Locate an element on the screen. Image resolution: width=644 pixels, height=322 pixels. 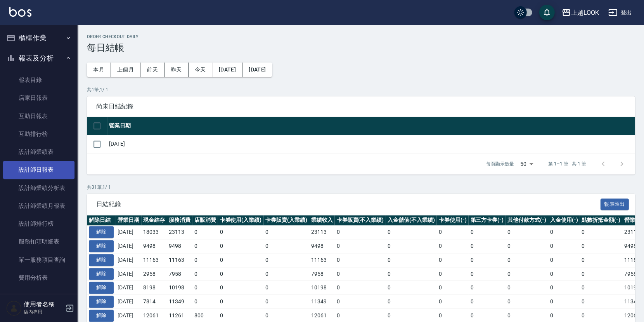
img: Person is located at coordinates (13, 308).